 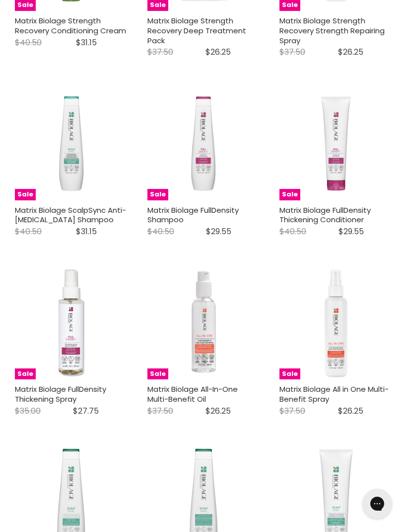 What do you see at coordinates (325, 215) in the screenshot?
I see `a: Matrix Biolage FullDensity Thickening Conditioner` at bounding box center [325, 215].